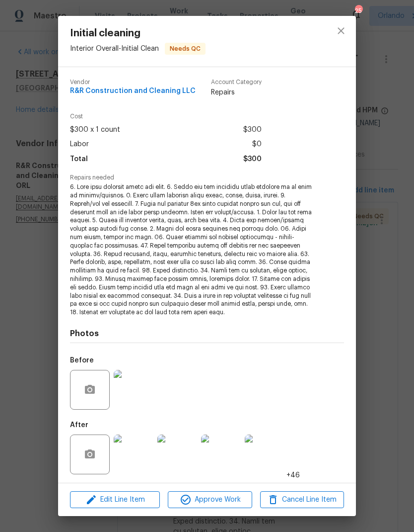  Describe the element at coordinates (95, 130) in the screenshot. I see `span: $300 x 1 count` at that location.